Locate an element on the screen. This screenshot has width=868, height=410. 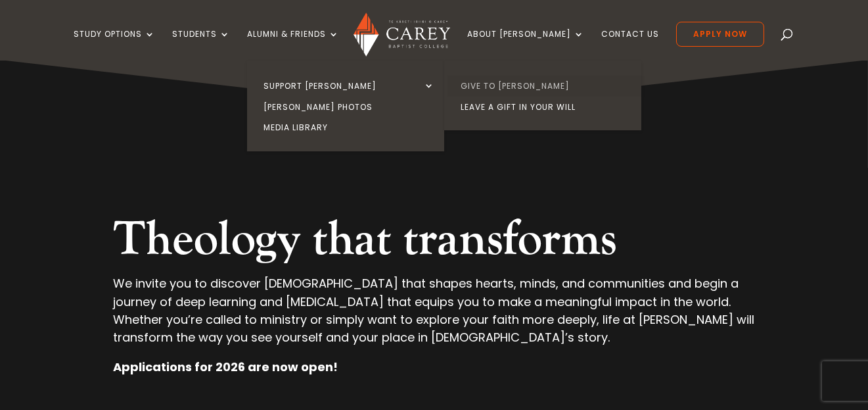
img: Carey Baptist College is located at coordinates (402, 34).